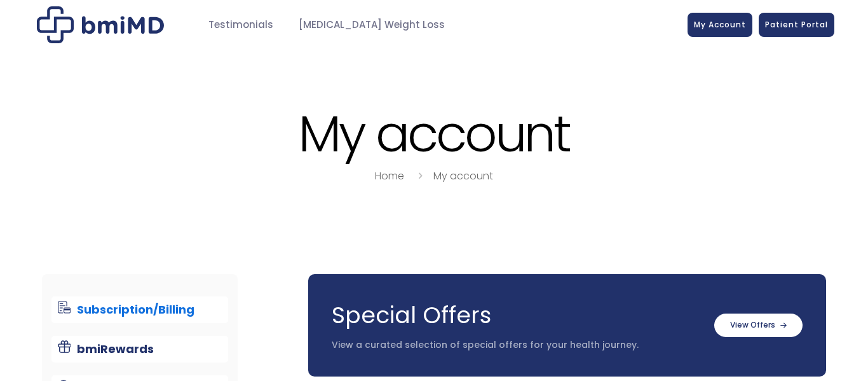  I want to click on a: bmiRewards, so click(140, 349).